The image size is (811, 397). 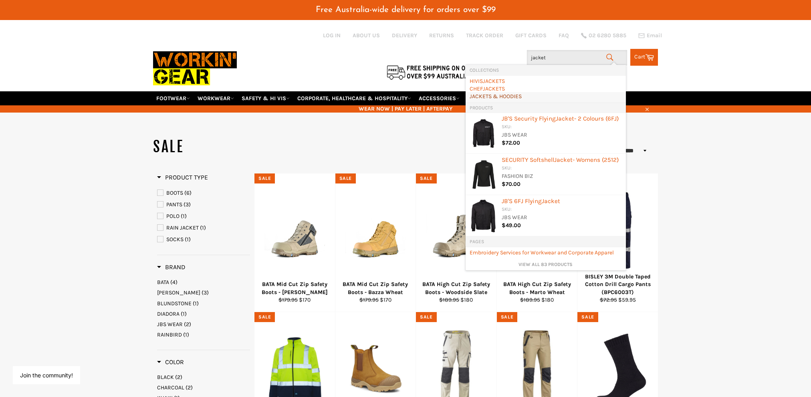 What do you see at coordinates (546, 96) in the screenshot?
I see `a: S & HOODIES` at bounding box center [546, 96].